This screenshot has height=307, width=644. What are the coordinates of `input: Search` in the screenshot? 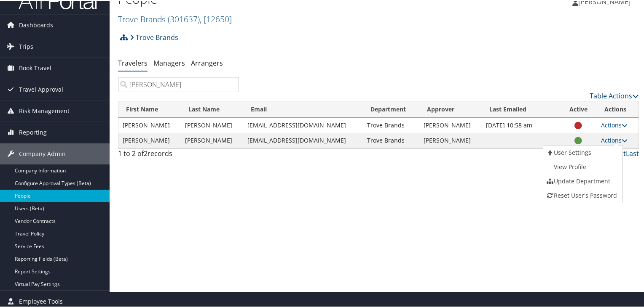 It's located at (178, 84).